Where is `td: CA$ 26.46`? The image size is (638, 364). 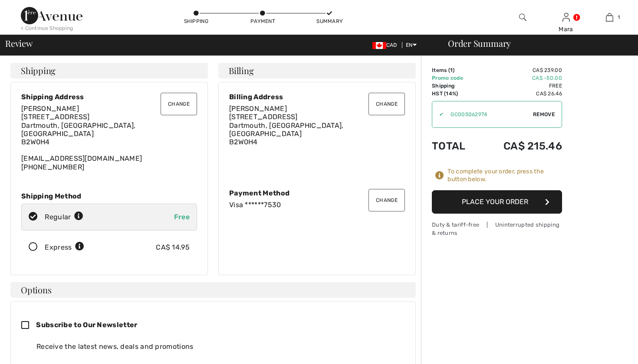 td: CA$ 26.46 is located at coordinates (520, 93).